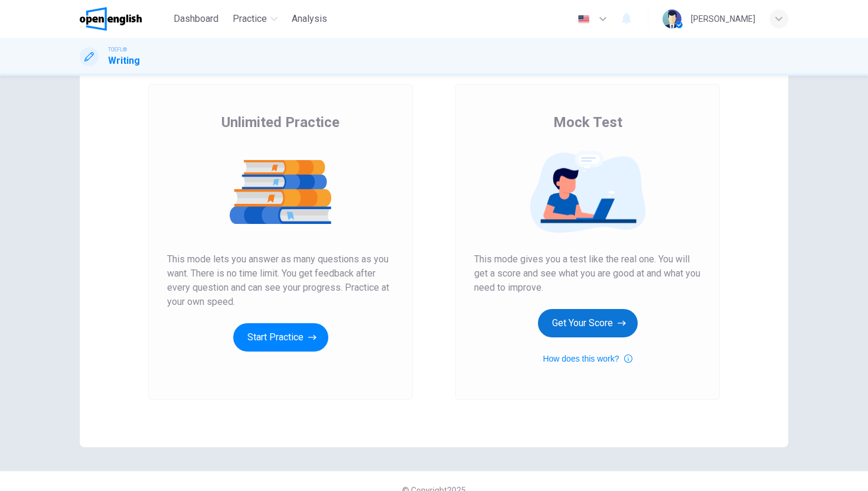  I want to click on span: This mode gives you a test like the real one. You will get a score and see what you are good at a..., so click(588, 274).